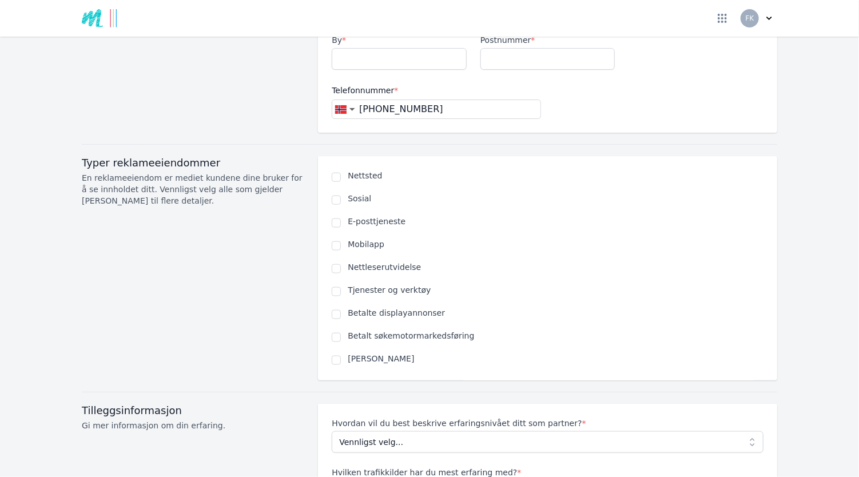  What do you see at coordinates (365, 176) in the screenshot?
I see `font: Nettsted` at bounding box center [365, 176].